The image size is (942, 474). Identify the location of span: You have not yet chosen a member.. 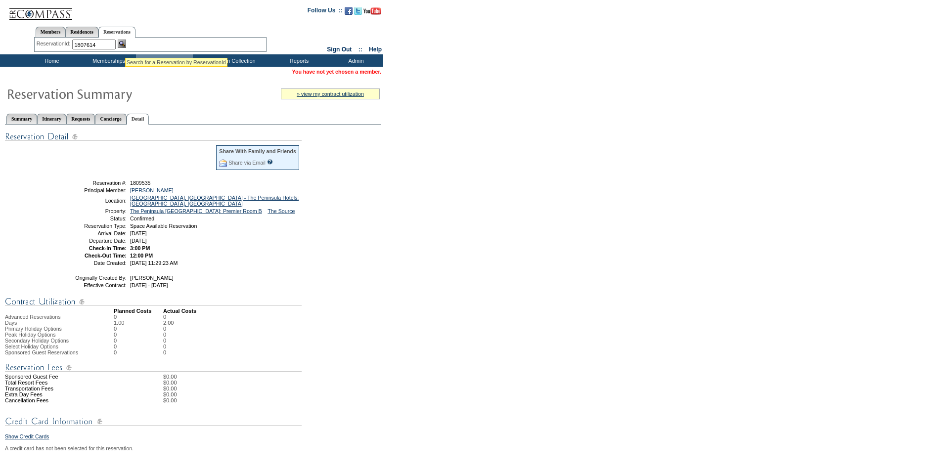
(337, 72).